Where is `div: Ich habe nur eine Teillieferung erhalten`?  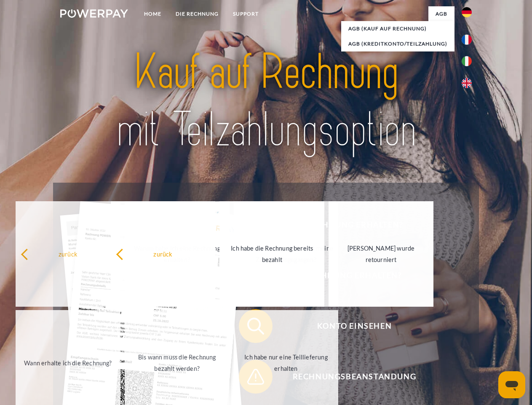 div: Ich habe nur eine Teillieferung erhalten is located at coordinates (286, 363).